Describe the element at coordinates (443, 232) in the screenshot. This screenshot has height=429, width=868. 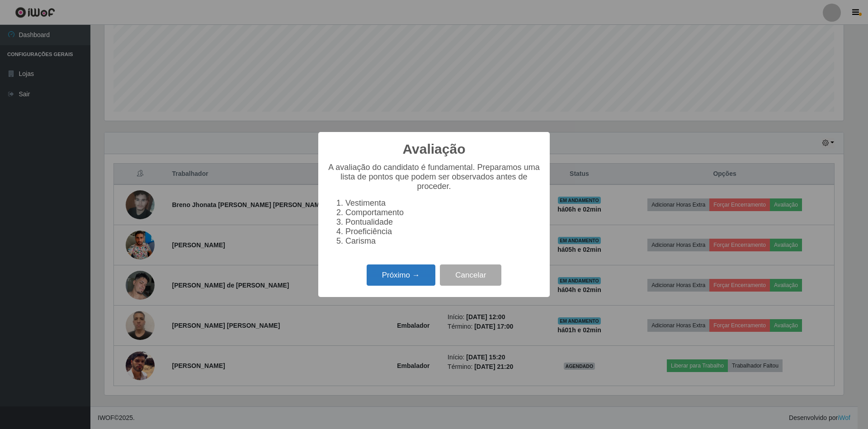
I see `li: Proeficiência` at that location.